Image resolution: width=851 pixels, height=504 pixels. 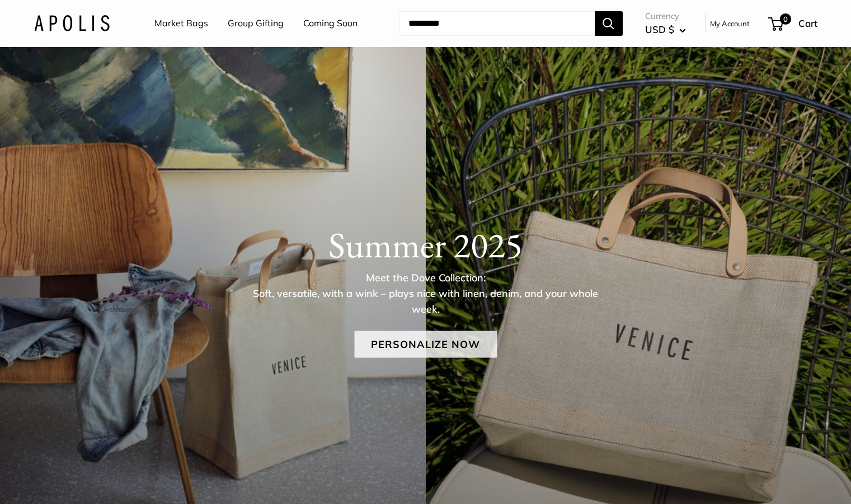 What do you see at coordinates (665, 16) in the screenshot?
I see `span: Currency` at bounding box center [665, 16].